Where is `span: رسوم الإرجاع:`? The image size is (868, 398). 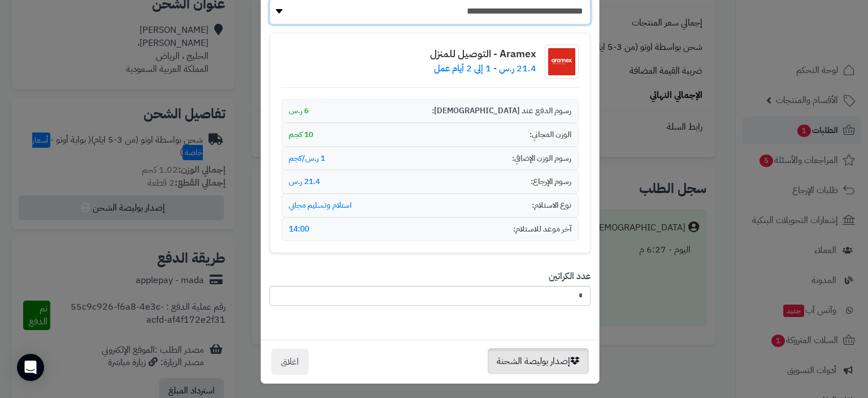 span: رسوم الإرجاع: is located at coordinates (551, 182).